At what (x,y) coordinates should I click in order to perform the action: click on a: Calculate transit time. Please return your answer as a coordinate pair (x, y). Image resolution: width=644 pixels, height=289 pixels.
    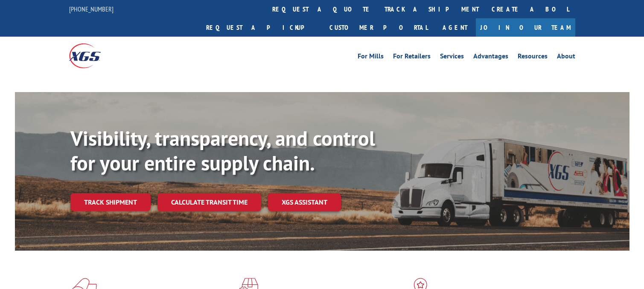
    Looking at the image, I should click on (209, 202).